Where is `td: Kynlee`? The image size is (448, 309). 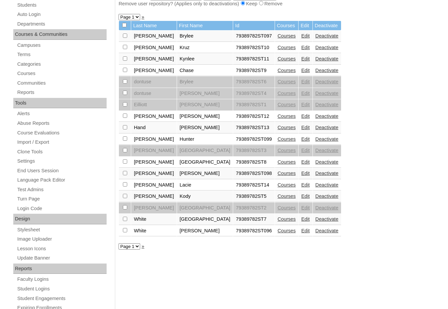 td: Kynlee is located at coordinates (205, 59).